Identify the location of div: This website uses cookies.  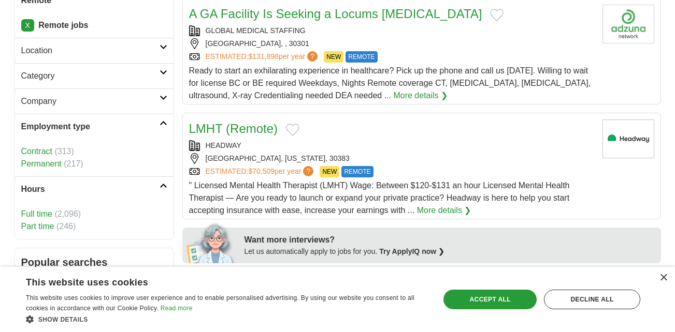
(213, 281).